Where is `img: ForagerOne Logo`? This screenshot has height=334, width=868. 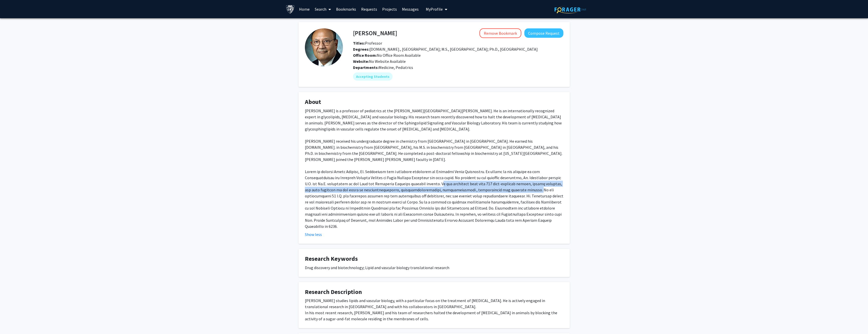
img: ForagerOne Logo is located at coordinates (570, 9).